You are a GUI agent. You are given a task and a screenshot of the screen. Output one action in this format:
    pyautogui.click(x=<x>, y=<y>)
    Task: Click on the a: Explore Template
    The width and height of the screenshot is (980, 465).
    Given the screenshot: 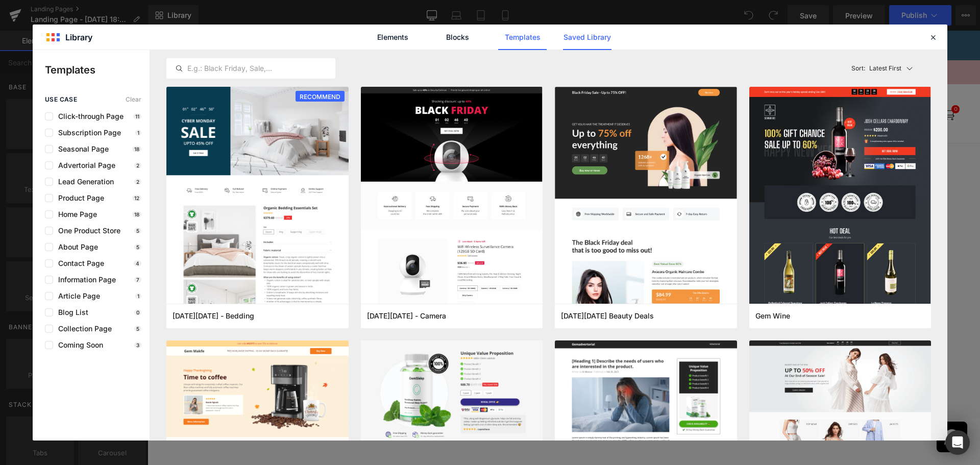 What is the action you would take?
    pyautogui.click(x=416, y=322)
    